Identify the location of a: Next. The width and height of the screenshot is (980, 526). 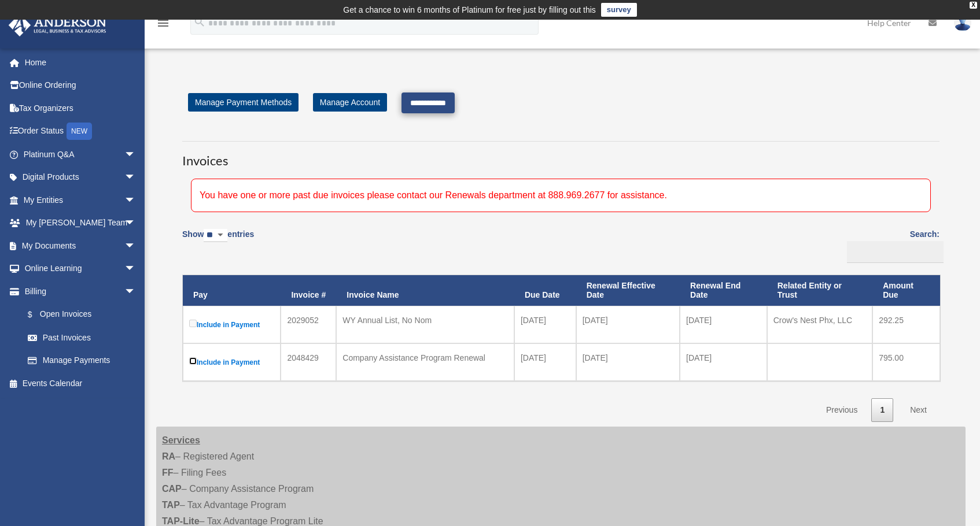
(918, 410).